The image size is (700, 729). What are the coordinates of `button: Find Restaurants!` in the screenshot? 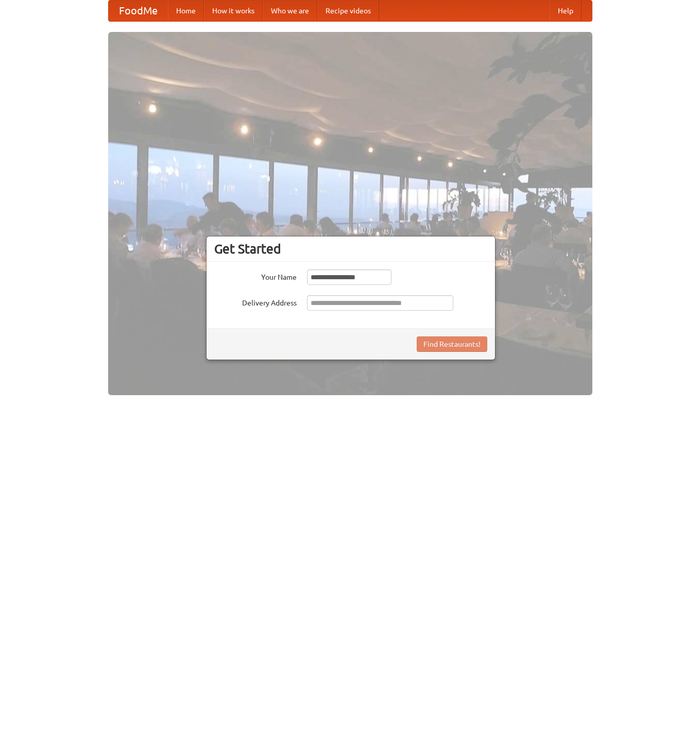 It's located at (452, 344).